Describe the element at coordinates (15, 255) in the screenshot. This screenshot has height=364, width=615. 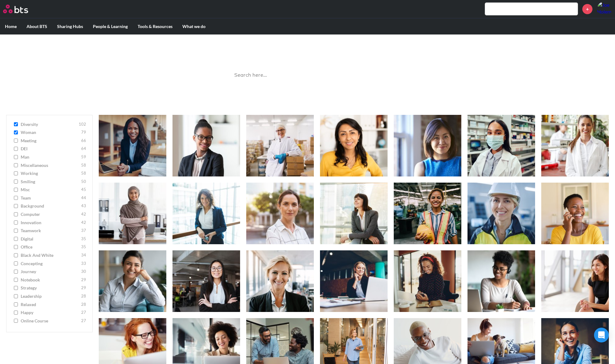
I see `input: Black and White 34` at that location.